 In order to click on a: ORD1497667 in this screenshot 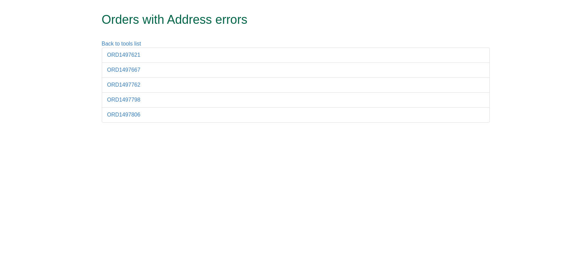, I will do `click(124, 70)`.